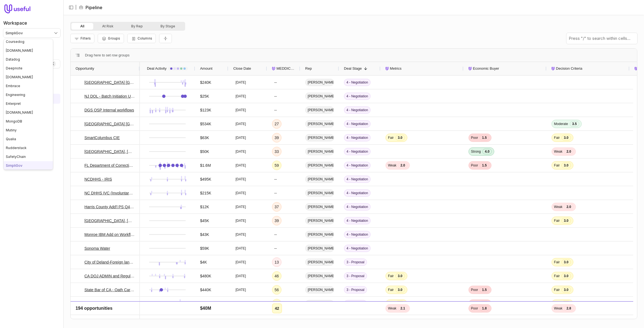 This screenshot has width=644, height=328. Describe the element at coordinates (16, 148) in the screenshot. I see `span: Rudderstack` at that location.